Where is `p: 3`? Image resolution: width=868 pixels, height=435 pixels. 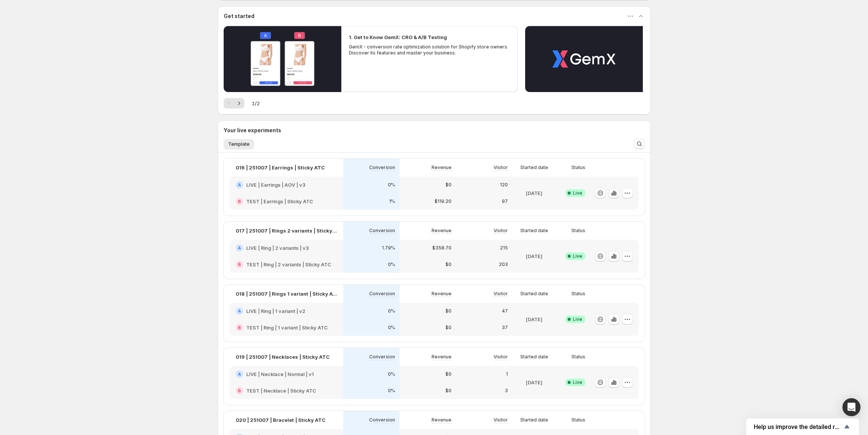 p: 3 is located at coordinates (506, 391).